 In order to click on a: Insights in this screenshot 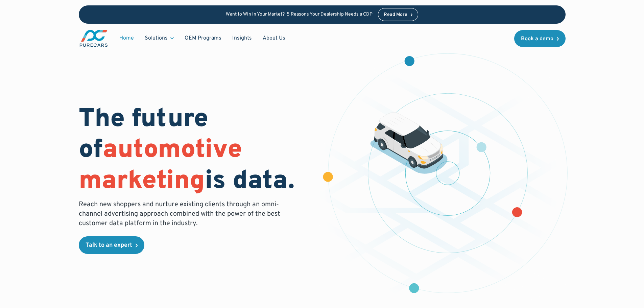, I will do `click(242, 38)`.